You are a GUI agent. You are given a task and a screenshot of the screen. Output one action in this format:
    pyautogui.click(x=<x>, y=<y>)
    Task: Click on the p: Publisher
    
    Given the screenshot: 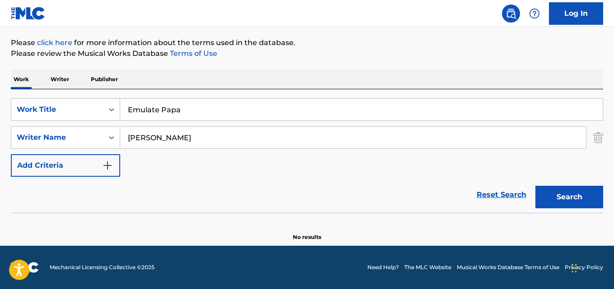 What is the action you would take?
    pyautogui.click(x=104, y=79)
    